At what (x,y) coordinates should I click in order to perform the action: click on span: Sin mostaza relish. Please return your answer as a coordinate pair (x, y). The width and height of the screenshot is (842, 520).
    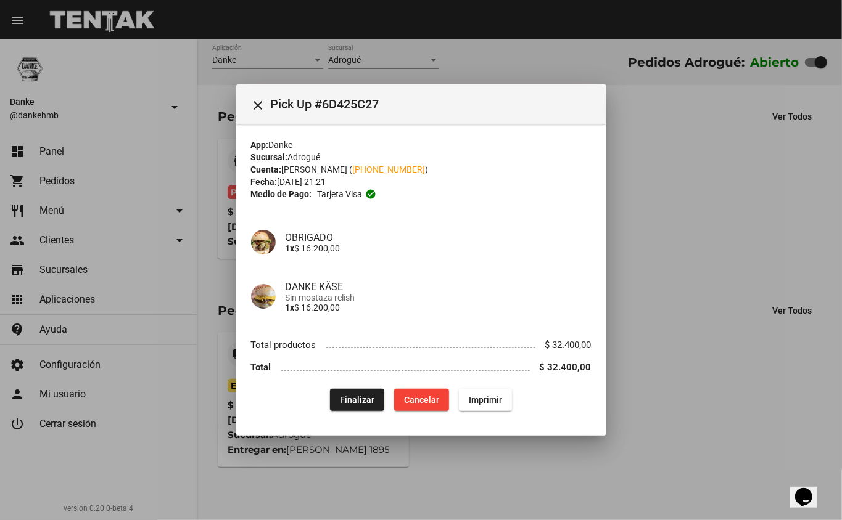
    Looking at the image, I should click on (438, 298).